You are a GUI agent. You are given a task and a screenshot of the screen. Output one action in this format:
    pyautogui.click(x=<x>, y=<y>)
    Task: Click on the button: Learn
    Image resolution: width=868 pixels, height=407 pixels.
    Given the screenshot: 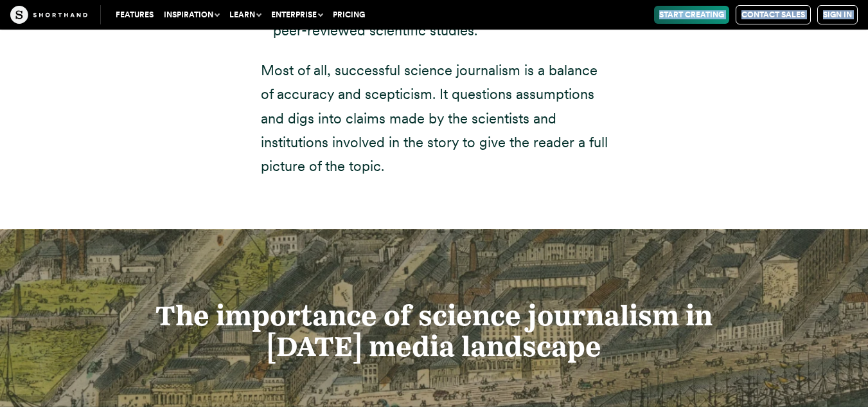 What is the action you would take?
    pyautogui.click(x=245, y=15)
    